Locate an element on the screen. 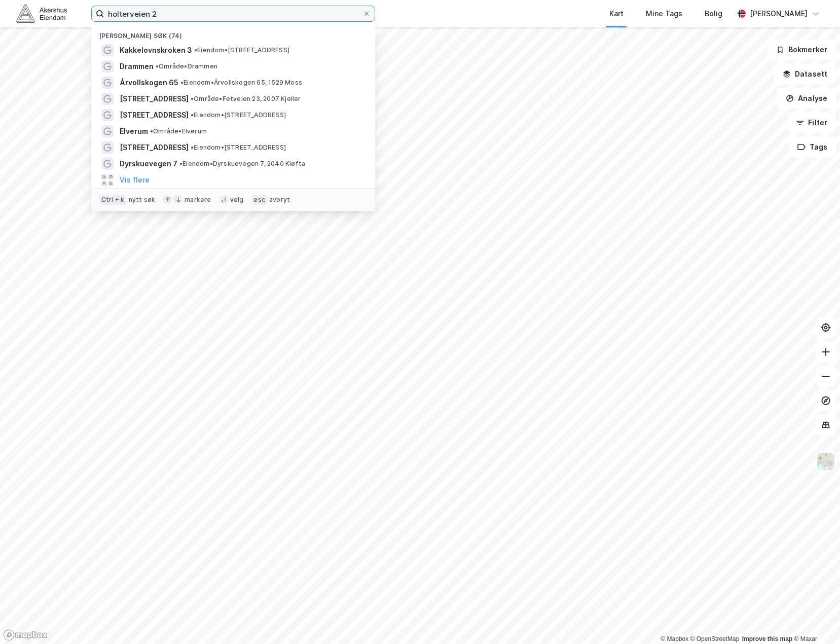 The height and width of the screenshot is (644, 840). a: Mapbox homepage is located at coordinates (25, 634).